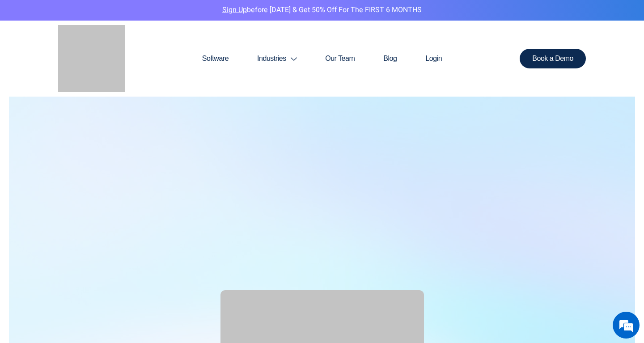 This screenshot has height=343, width=644. What do you see at coordinates (434, 58) in the screenshot?
I see `a: Login` at bounding box center [434, 58].